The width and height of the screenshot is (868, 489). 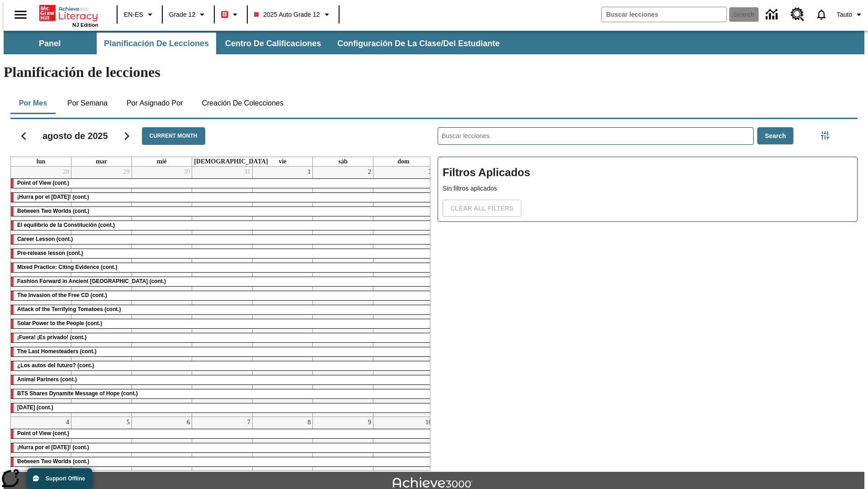 I want to click on td: 30 de julio de 2025, so click(x=162, y=291).